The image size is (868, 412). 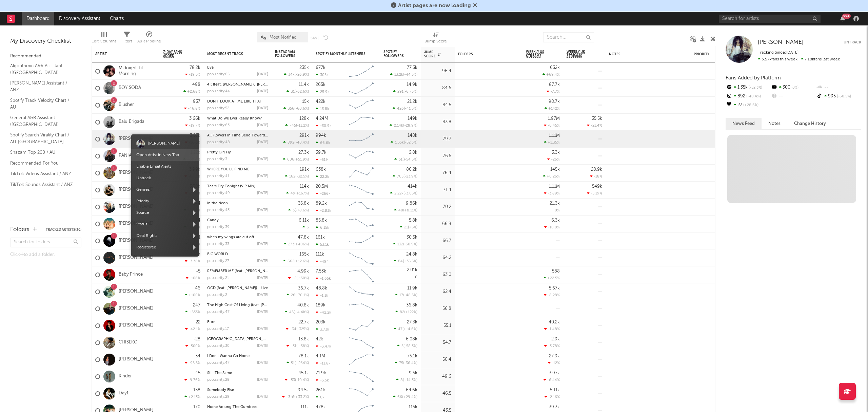 What do you see at coordinates (552, 108) in the screenshot?
I see `div: +142 %` at bounding box center [552, 108].